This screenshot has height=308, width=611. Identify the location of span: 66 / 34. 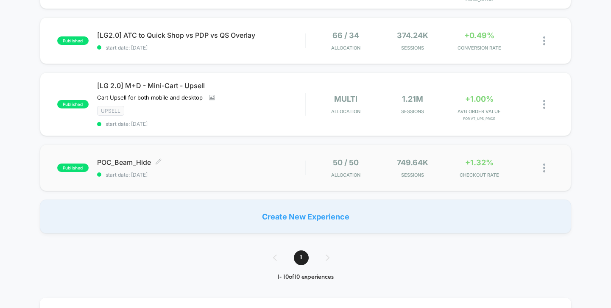
(346, 35).